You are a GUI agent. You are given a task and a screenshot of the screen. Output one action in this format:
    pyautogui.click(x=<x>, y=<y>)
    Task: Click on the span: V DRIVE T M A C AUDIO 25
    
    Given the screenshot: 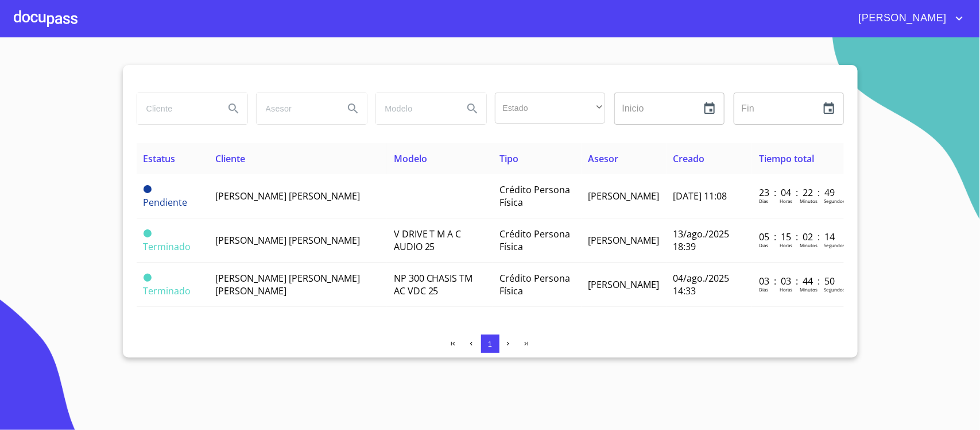 What is the action you would take?
    pyautogui.click(x=428, y=240)
    